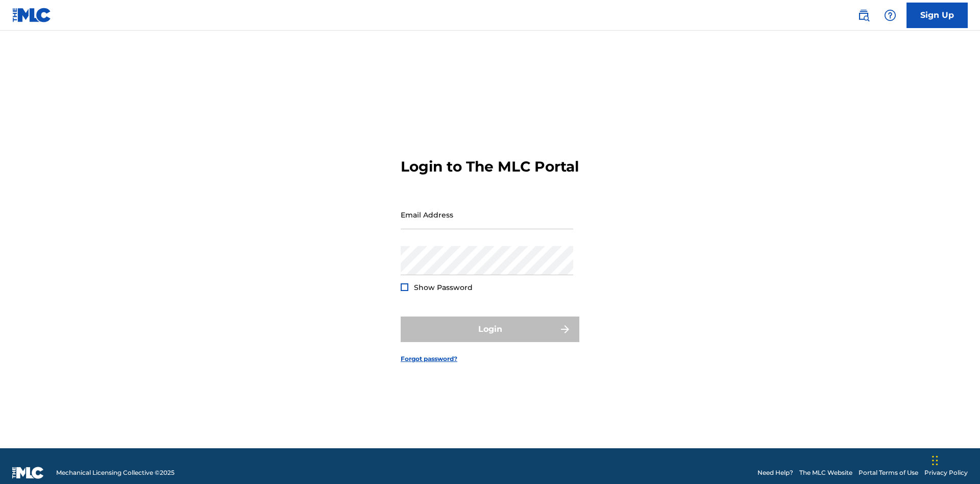 The height and width of the screenshot is (484, 980). Describe the element at coordinates (28, 473) in the screenshot. I see `img: logo` at that location.